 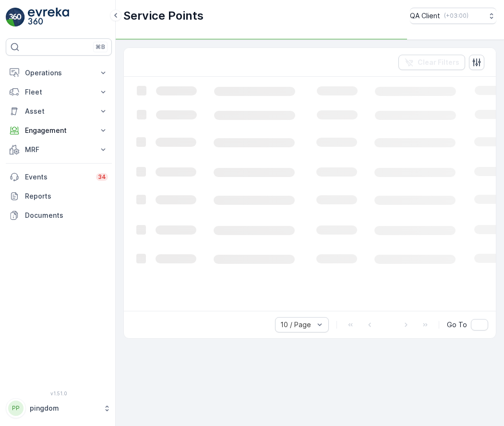 I want to click on button: Fleet, so click(x=58, y=92).